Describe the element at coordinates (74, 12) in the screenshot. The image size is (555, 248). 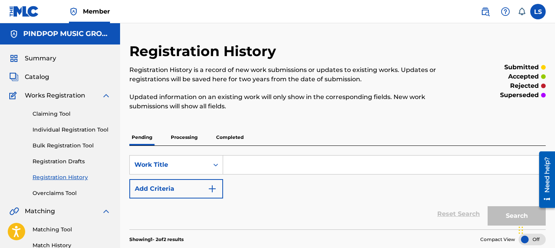
I see `img: Top Rightsholder` at that location.